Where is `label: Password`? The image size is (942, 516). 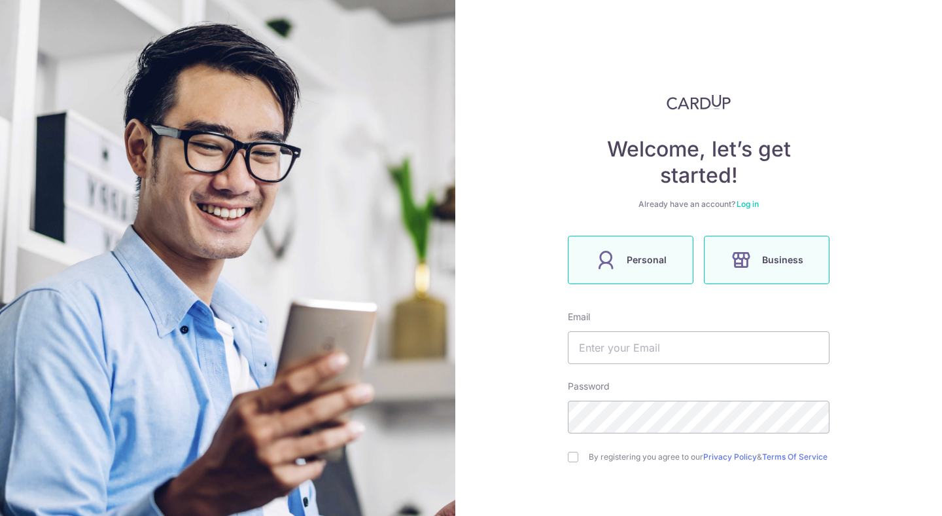
label: Password is located at coordinates (589, 386).